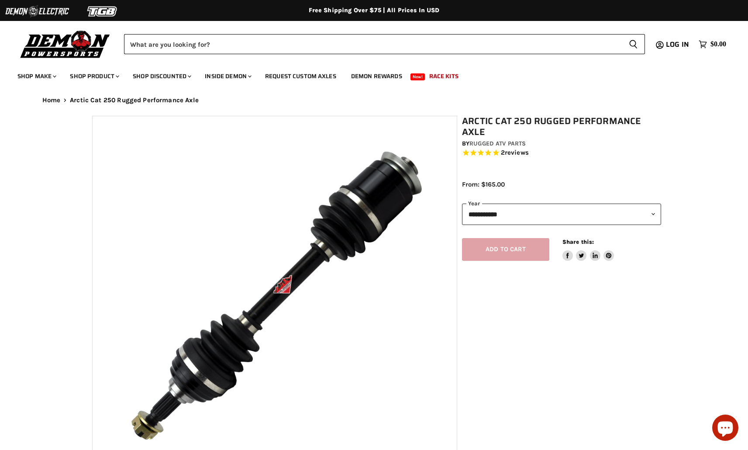  I want to click on a: Rugged ATV Parts, so click(498, 143).